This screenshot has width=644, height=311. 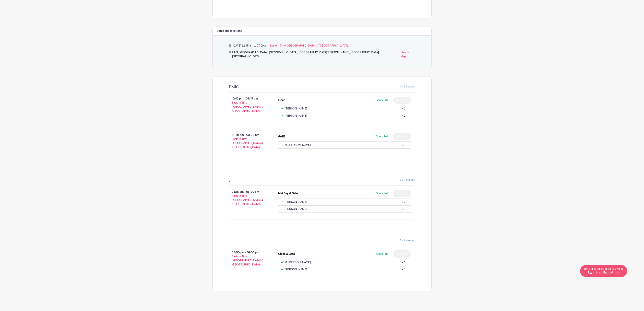 I want to click on p: 05:00 pm - 07:00 pm, so click(x=248, y=259).